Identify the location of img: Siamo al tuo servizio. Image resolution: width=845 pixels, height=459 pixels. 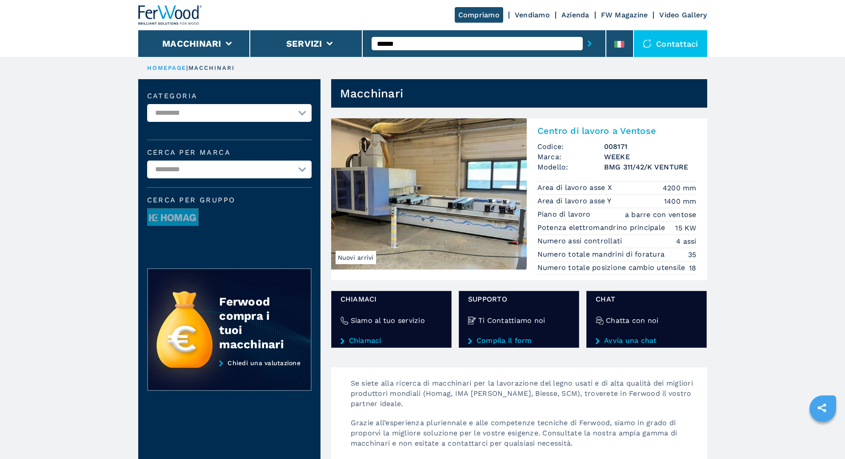
(345, 321).